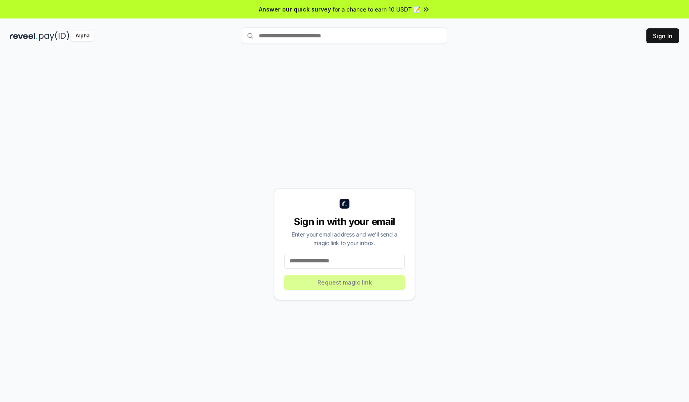 This screenshot has width=689, height=402. What do you see at coordinates (663, 36) in the screenshot?
I see `button: Sign In` at bounding box center [663, 36].